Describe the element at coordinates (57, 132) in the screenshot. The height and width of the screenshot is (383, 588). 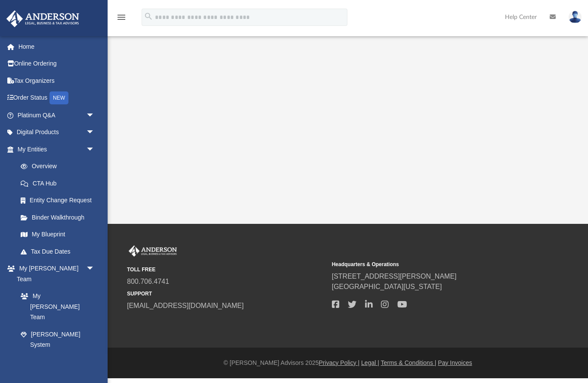
I see `a: Digital Productsarrow_drop_down` at that location.